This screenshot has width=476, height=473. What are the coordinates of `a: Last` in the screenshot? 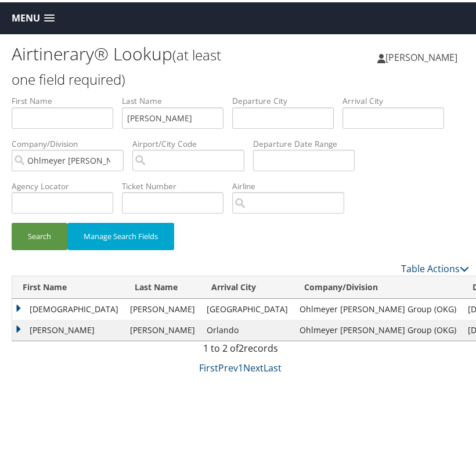 It's located at (272, 366).